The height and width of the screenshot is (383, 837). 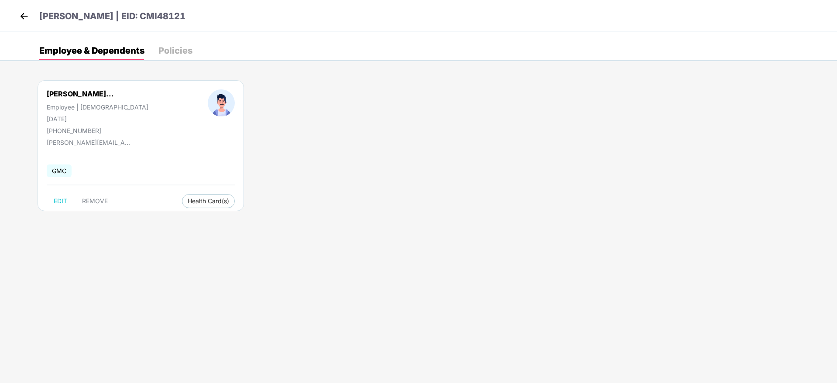 What do you see at coordinates (175, 51) in the screenshot?
I see `div: Policies` at bounding box center [175, 51].